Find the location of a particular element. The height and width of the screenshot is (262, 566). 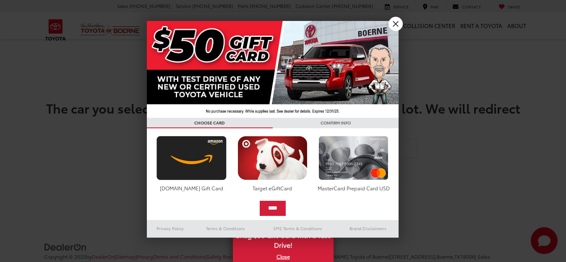

a: Privacy Policy is located at coordinates (170, 229).